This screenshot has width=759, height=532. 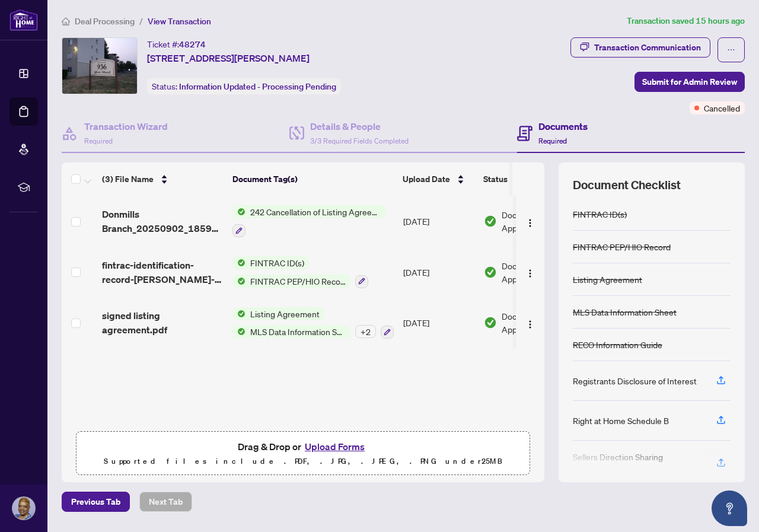 I want to click on article: Transaction saved 15 hours ago, so click(x=685, y=21).